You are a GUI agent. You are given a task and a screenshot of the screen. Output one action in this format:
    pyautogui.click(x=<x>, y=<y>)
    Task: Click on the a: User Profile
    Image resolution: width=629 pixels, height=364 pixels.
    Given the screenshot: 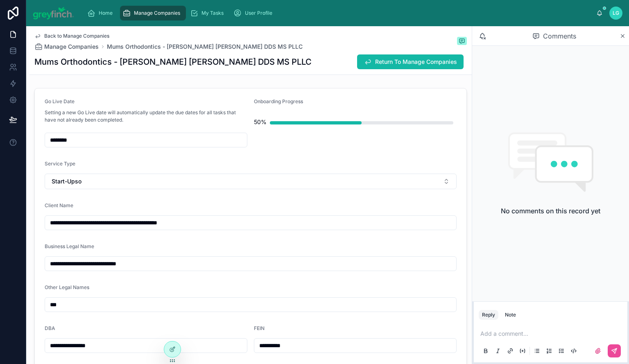 What is the action you would take?
    pyautogui.click(x=254, y=13)
    